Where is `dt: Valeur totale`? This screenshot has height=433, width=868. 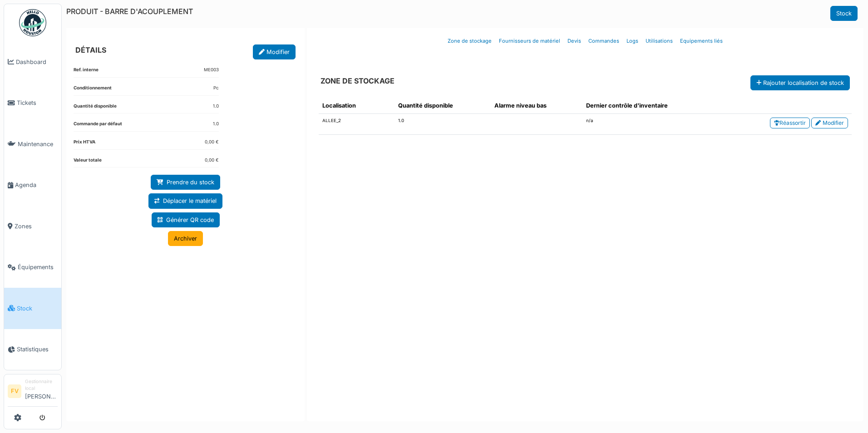 dt: Valeur totale is located at coordinates (88, 163).